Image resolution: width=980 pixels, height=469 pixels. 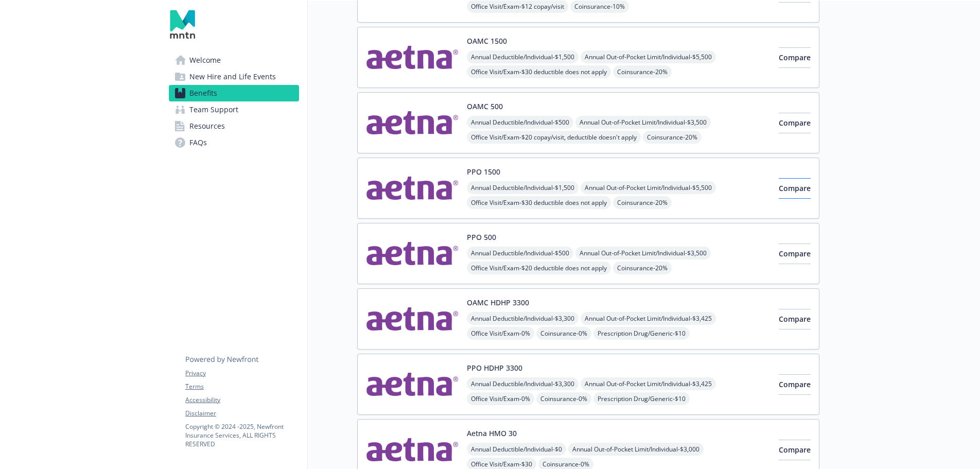 What do you see at coordinates (554, 137) in the screenshot?
I see `span: Office Visit/Exam - $20 copay/visit, deductible doesn't apply` at bounding box center [554, 137].